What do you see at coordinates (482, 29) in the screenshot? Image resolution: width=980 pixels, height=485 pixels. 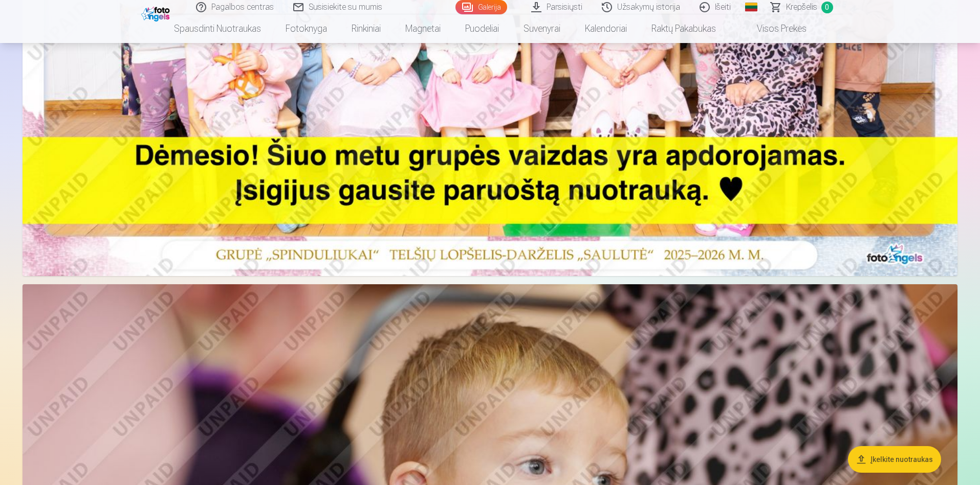 I see `a: Puodeliai` at bounding box center [482, 29].